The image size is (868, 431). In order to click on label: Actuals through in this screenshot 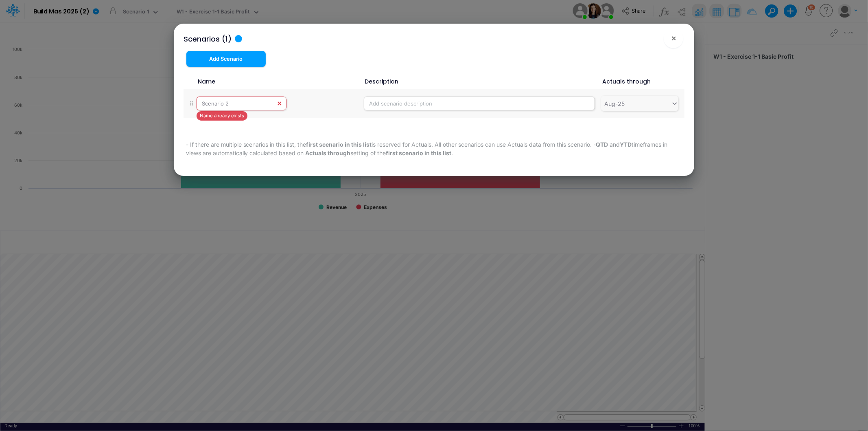, I will do `click(626, 81)`.